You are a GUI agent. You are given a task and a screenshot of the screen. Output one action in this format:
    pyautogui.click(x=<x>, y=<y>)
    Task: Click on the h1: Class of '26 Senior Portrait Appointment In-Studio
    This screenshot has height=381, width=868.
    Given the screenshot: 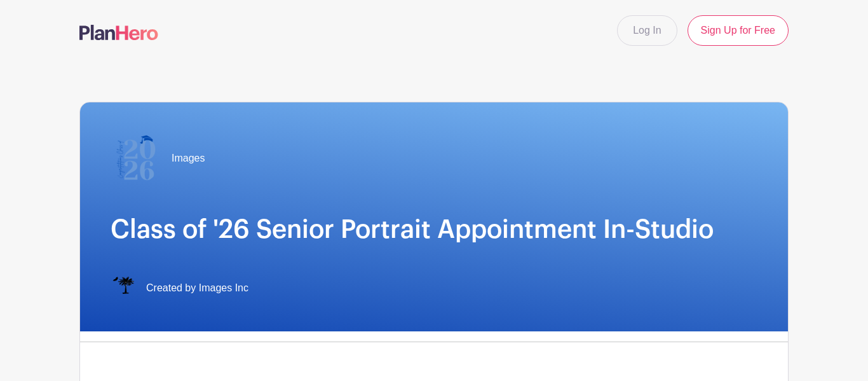 What is the action you would take?
    pyautogui.click(x=434, y=229)
    